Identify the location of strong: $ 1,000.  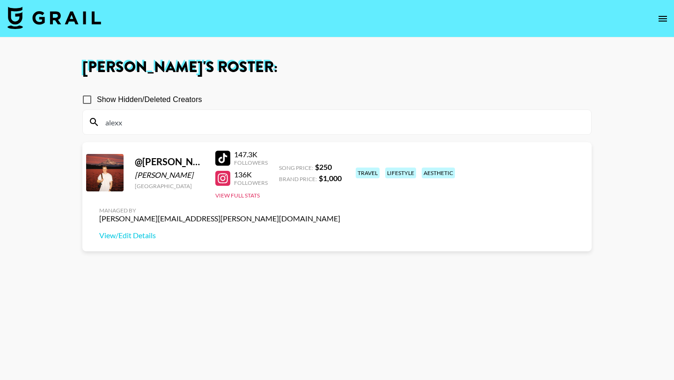
(330, 178).